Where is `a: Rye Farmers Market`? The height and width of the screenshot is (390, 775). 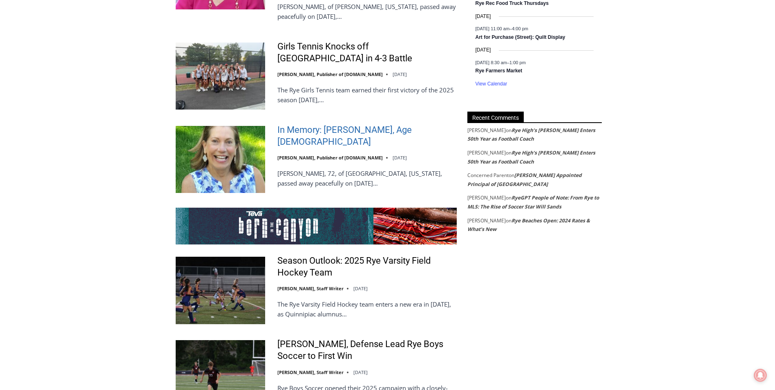
a: Rye Farmers Market is located at coordinates (499, 71).